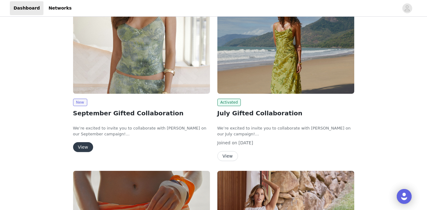 The height and width of the screenshot is (210, 427). Describe the element at coordinates (229, 102) in the screenshot. I see `span: Activated` at that location.